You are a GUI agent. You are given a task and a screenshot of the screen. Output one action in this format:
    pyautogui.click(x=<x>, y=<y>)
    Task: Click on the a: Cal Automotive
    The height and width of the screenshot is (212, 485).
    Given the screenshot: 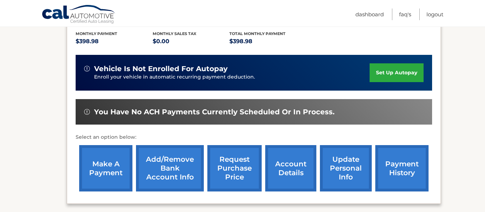 What is the action you would take?
    pyautogui.click(x=79, y=15)
    